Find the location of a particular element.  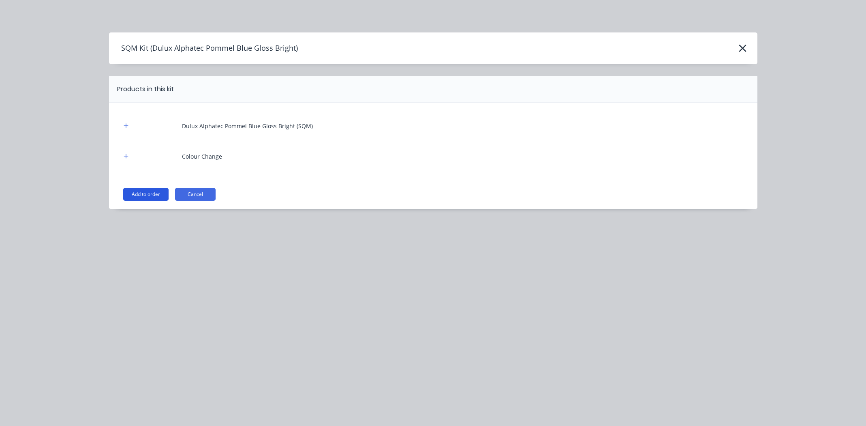

div: Dulux Alphatec Pommel Blue Gloss Bright (SQM) is located at coordinates (247, 126).